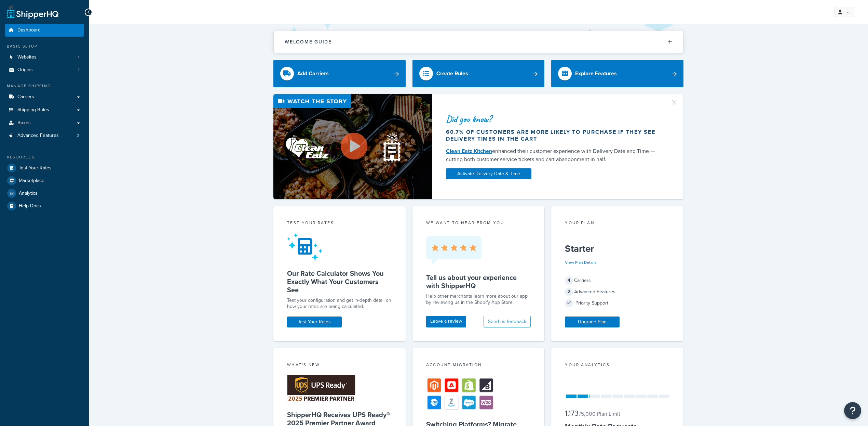 Image resolution: width=868 pixels, height=426 pixels. What do you see at coordinates (572, 413) in the screenshot?
I see `span: 1,173` at bounding box center [572, 413].